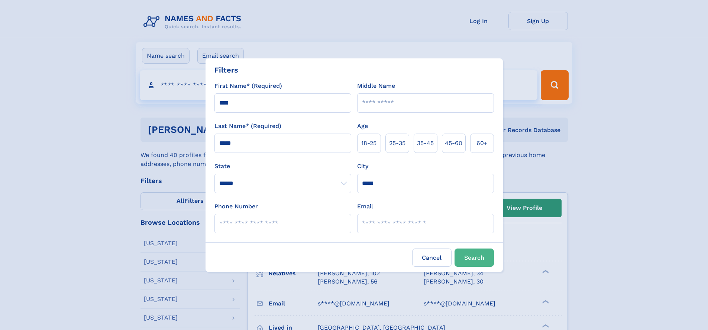 The height and width of the screenshot is (330, 708). What do you see at coordinates (365, 206) in the screenshot?
I see `label: Email` at bounding box center [365, 206].